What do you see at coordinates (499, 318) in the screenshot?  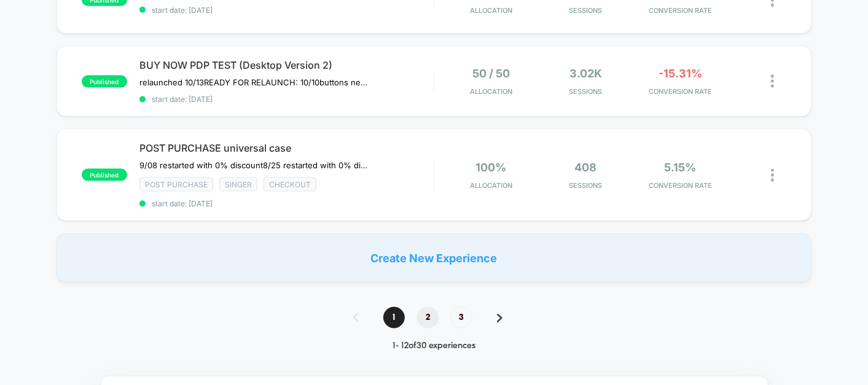 I see `img: pagination forward` at bounding box center [499, 318].